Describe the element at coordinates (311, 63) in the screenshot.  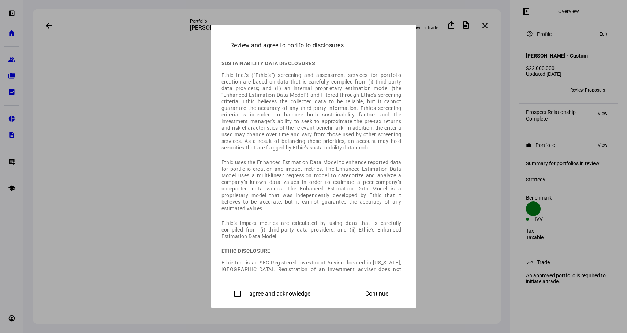
I see `h3: Sustainability data disclosures` at that location.